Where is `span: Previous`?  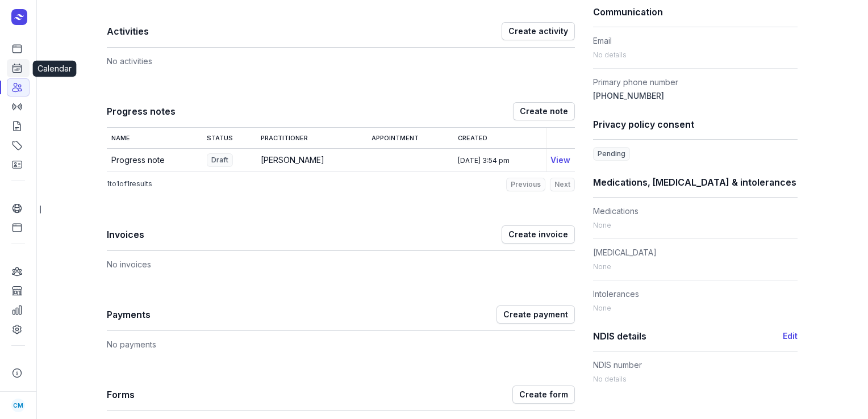
span: Previous is located at coordinates (525, 185).